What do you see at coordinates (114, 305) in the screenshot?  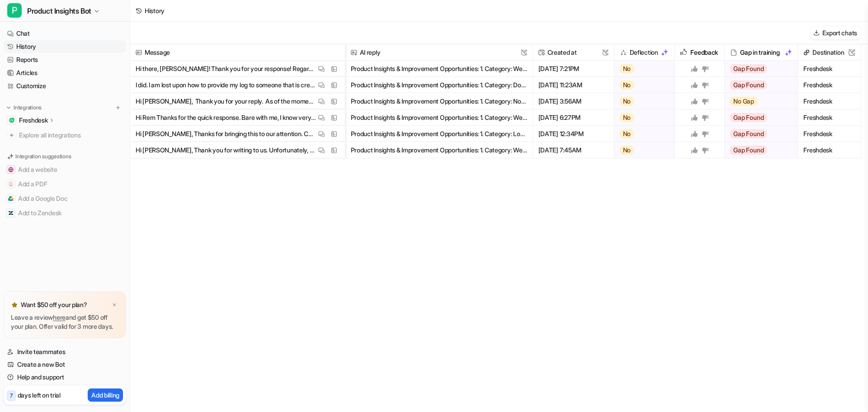 I see `img: x` at bounding box center [114, 305].